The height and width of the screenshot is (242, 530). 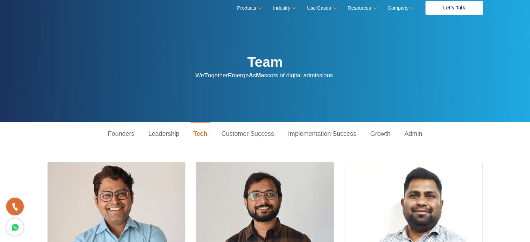 What do you see at coordinates (413, 134) in the screenshot?
I see `a: Admin` at bounding box center [413, 134].